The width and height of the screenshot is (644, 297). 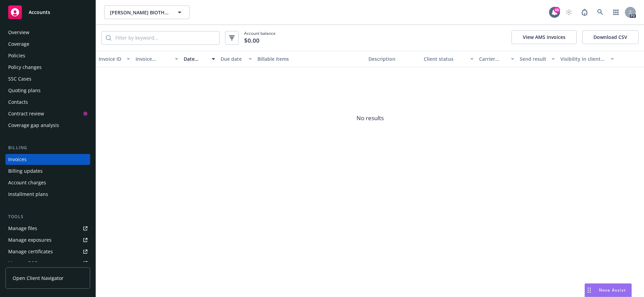 I want to click on div: Tools, so click(x=48, y=217).